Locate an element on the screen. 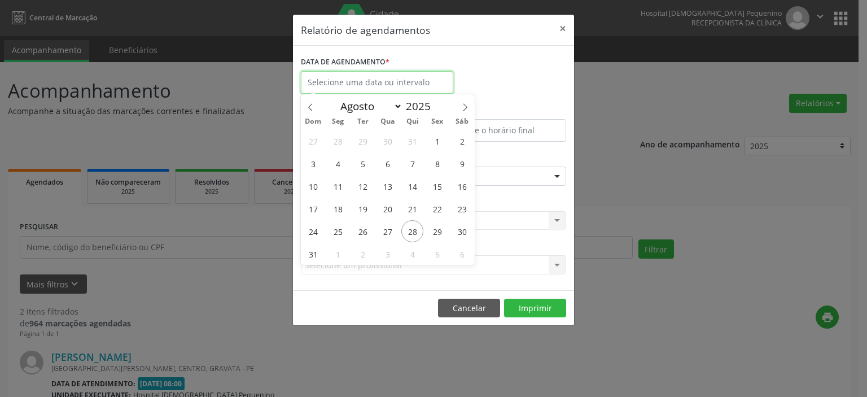  span: Agosto 31, 2025 is located at coordinates (313, 253).